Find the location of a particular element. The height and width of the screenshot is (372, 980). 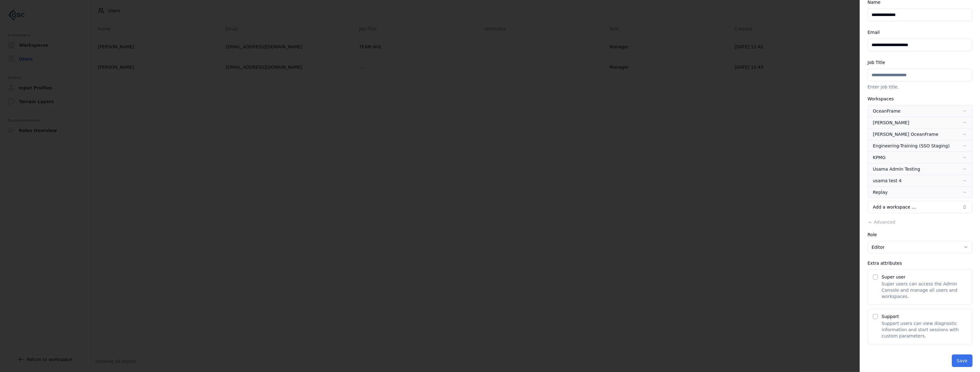

button: Save is located at coordinates (962, 361).